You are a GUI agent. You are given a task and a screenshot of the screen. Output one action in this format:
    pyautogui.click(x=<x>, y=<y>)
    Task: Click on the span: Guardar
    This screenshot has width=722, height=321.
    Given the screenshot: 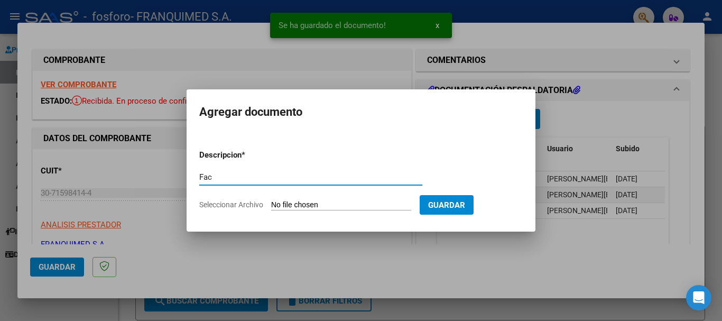 What is the action you would take?
    pyautogui.click(x=447, y=205)
    